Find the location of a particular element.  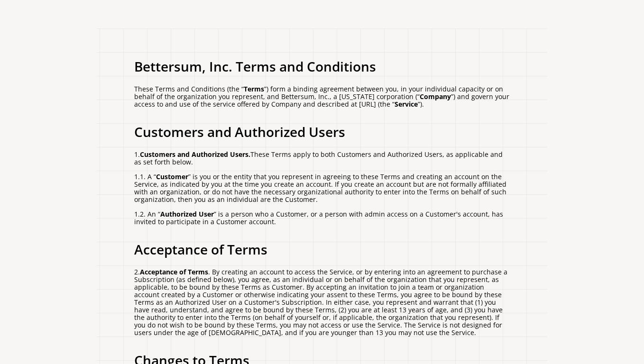

span: Customer is located at coordinates (172, 176).